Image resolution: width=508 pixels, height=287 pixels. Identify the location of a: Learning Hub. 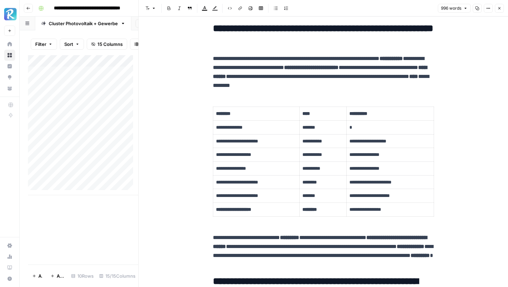
(10, 268).